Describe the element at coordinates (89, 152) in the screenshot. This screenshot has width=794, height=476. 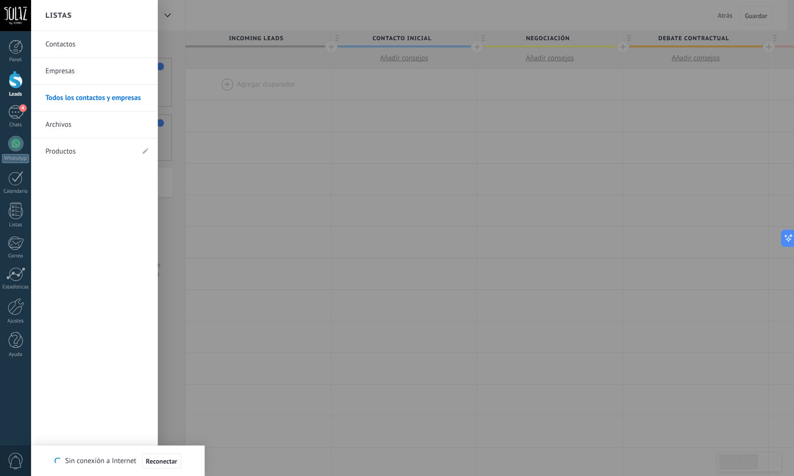
I see `a: Productos` at that location.